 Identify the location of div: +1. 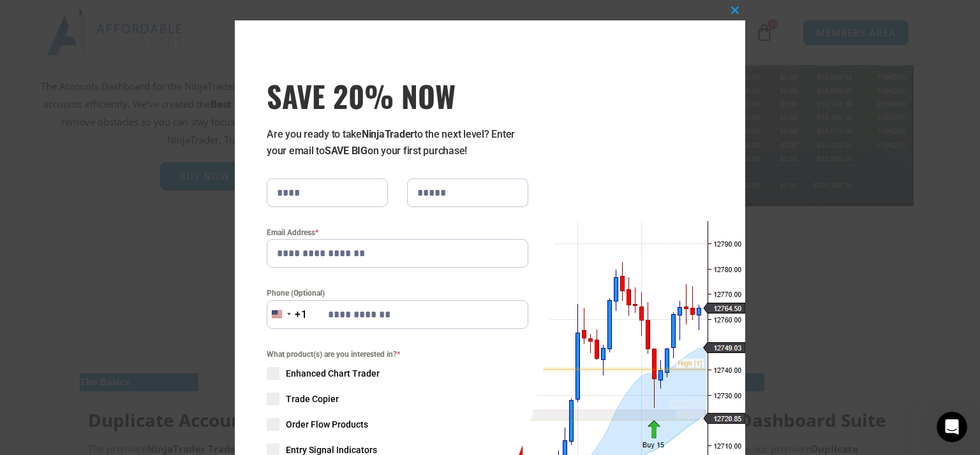
(301, 314).